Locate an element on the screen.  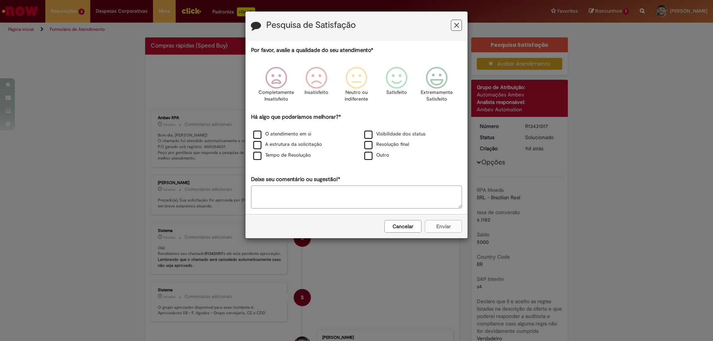
p: Neutro ou indiferente is located at coordinates (356, 96).